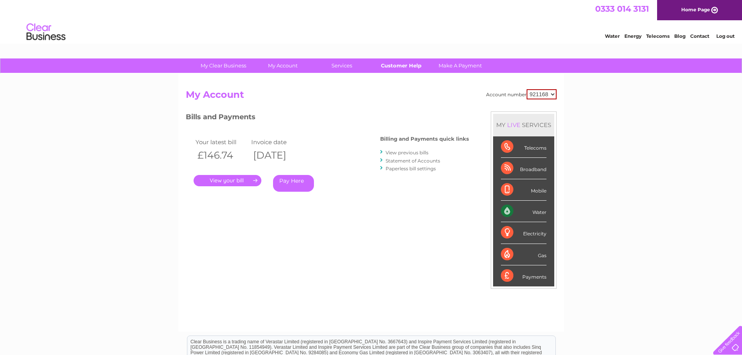  I want to click on a: Statement of Accounts, so click(413, 160).